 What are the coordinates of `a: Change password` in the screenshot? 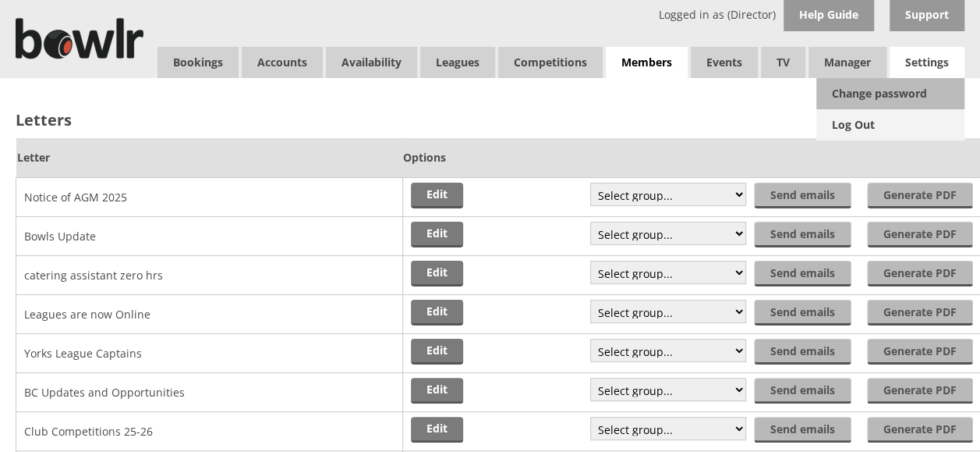 It's located at (891, 94).